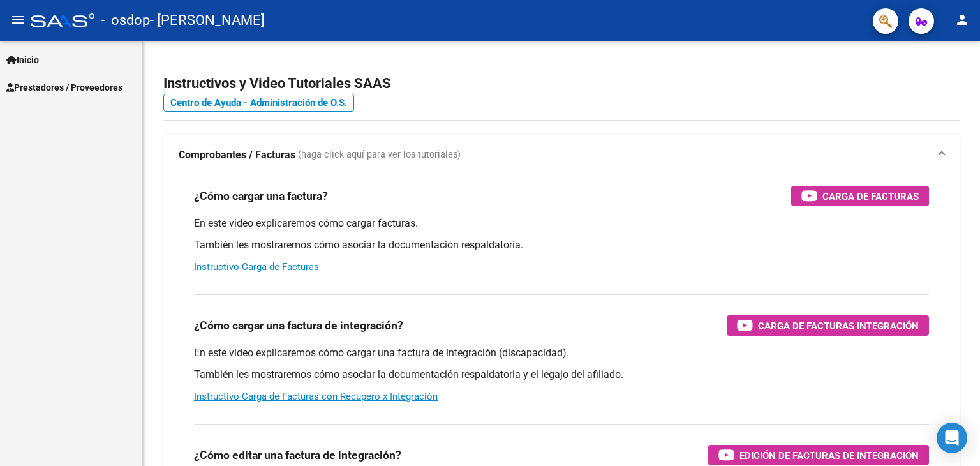 The height and width of the screenshot is (466, 980). What do you see at coordinates (125, 21) in the screenshot?
I see `span: - osdop` at bounding box center [125, 21].